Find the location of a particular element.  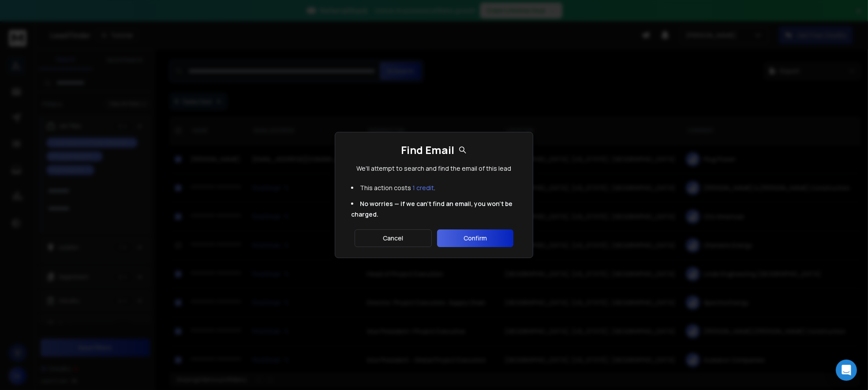

p: We'll attempt to search and find the email of this lead is located at coordinates (434, 168).